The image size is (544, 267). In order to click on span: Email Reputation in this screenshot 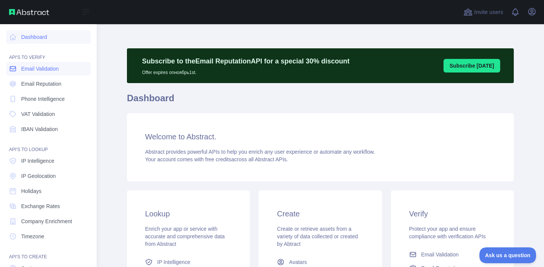, I will do `click(41, 84)`.